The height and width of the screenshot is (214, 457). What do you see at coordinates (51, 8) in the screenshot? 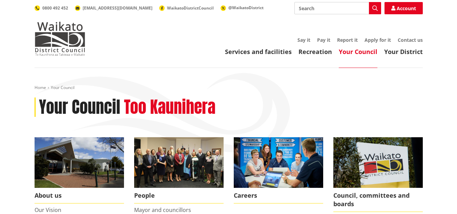
I see `a: 0800 492 452` at bounding box center [51, 8].